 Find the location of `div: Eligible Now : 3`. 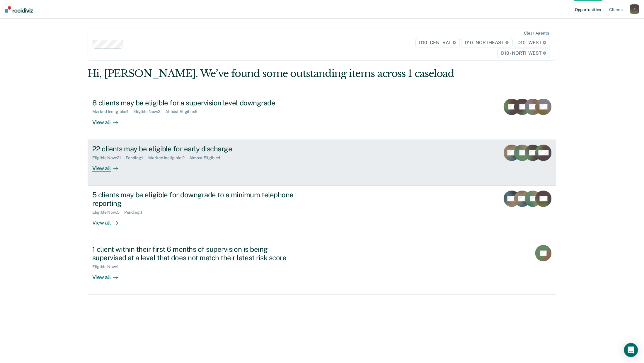

div: Eligible Now : 3 is located at coordinates (149, 111).